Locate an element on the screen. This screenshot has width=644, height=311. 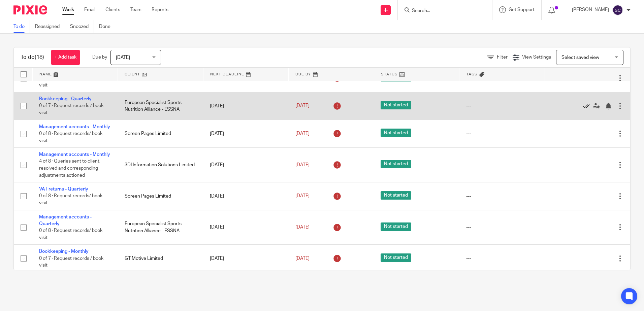
a: Email is located at coordinates (90, 10).